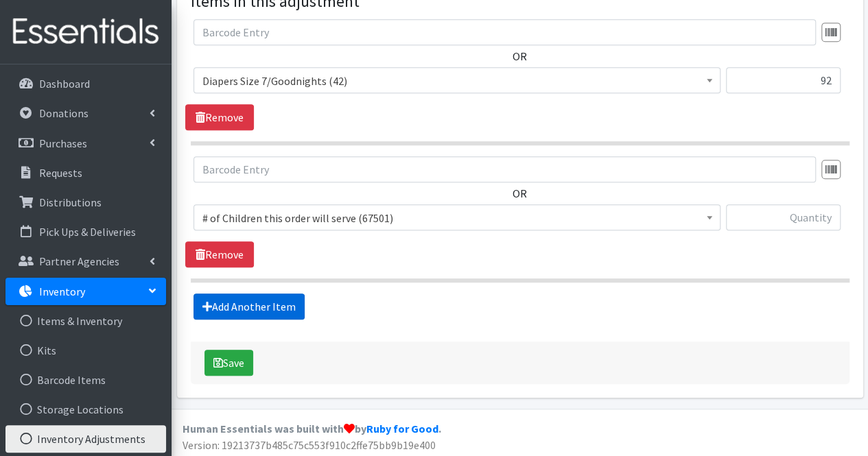  What do you see at coordinates (86, 84) in the screenshot?
I see `a: Dashboard` at bounding box center [86, 84].